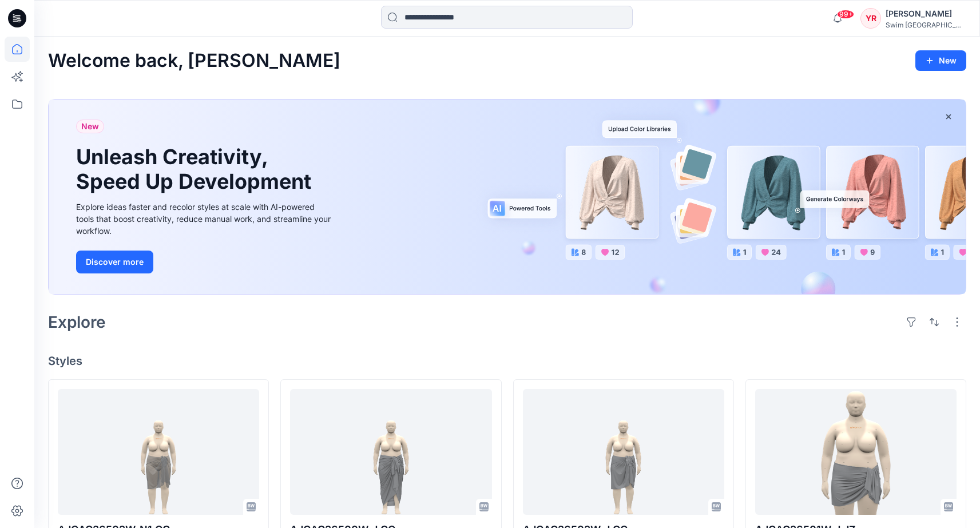 The image size is (980, 528). Describe the element at coordinates (940, 60) in the screenshot. I see `button: New` at that location.